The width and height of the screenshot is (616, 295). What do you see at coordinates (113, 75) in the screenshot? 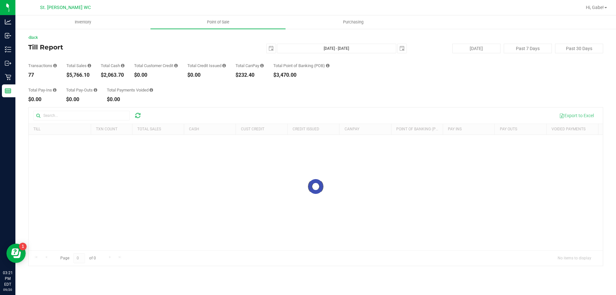
I see `div: $2,063.70` at bounding box center [113, 75].